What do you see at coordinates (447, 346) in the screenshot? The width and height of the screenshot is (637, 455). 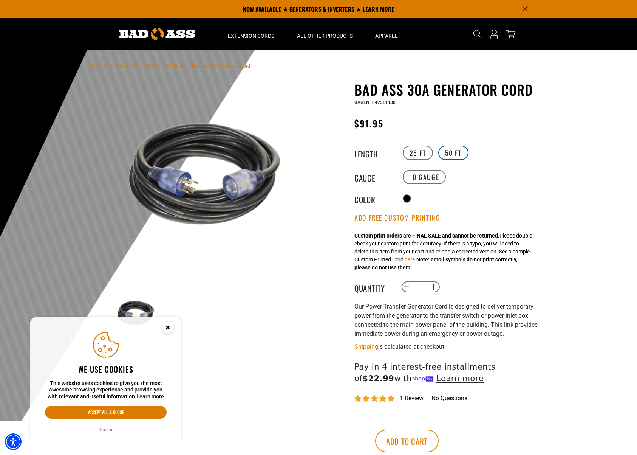 I see `div: is calculated at checkout.` at bounding box center [447, 346].